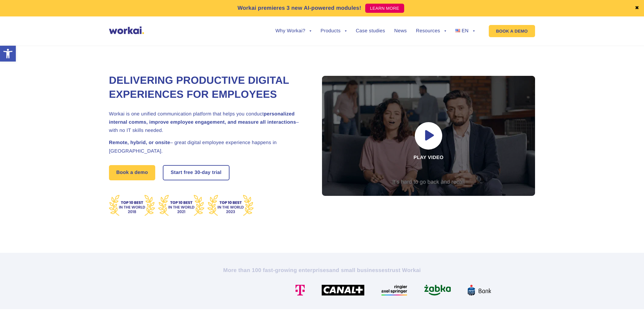 Image resolution: width=644 pixels, height=311 pixels. What do you see at coordinates (358, 270) in the screenshot?
I see `i: and small businesses` at bounding box center [358, 270].